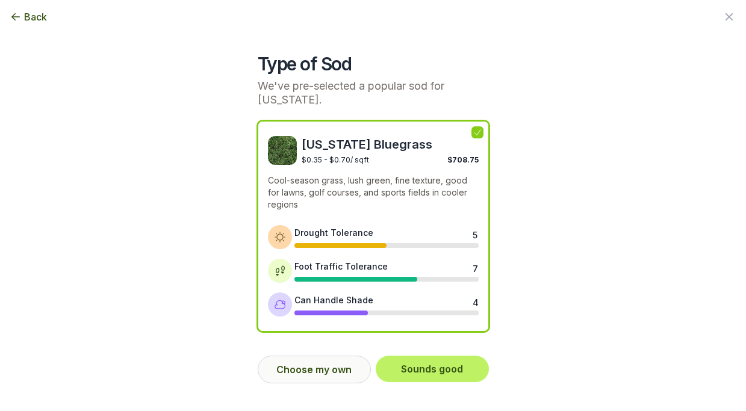 The height and width of the screenshot is (411, 746). What do you see at coordinates (374, 64) in the screenshot?
I see `h2: Type of Sod` at bounding box center [374, 64].